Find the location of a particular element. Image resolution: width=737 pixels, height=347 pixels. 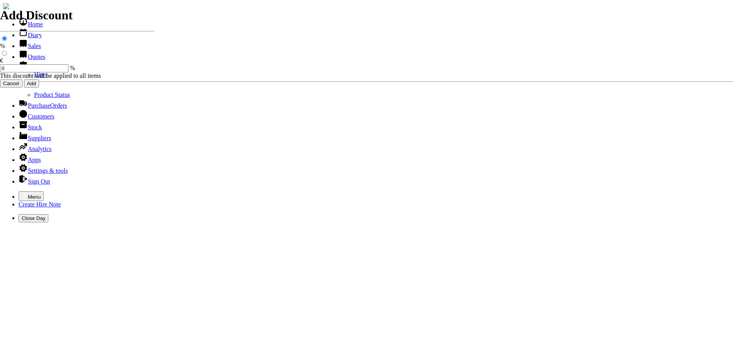

button: Menu is located at coordinates (31, 196).